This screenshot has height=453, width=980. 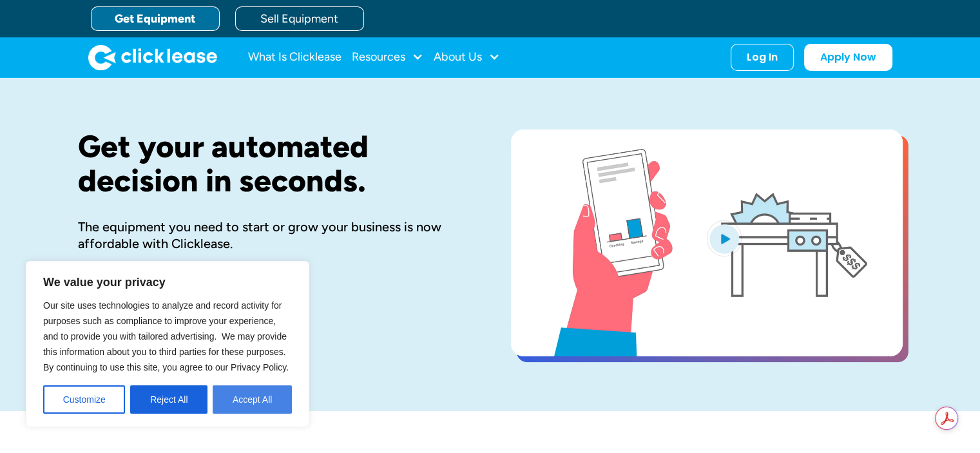 I want to click on button: Reject All, so click(x=169, y=400).